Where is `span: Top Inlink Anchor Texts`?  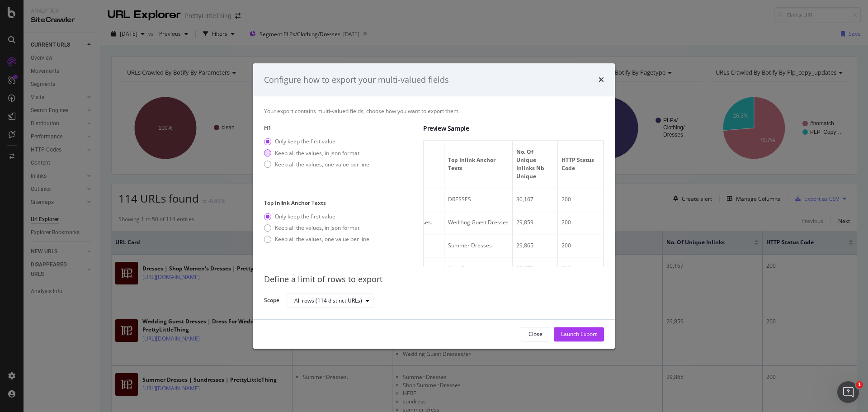
span: Top Inlink Anchor Texts is located at coordinates (477, 165).